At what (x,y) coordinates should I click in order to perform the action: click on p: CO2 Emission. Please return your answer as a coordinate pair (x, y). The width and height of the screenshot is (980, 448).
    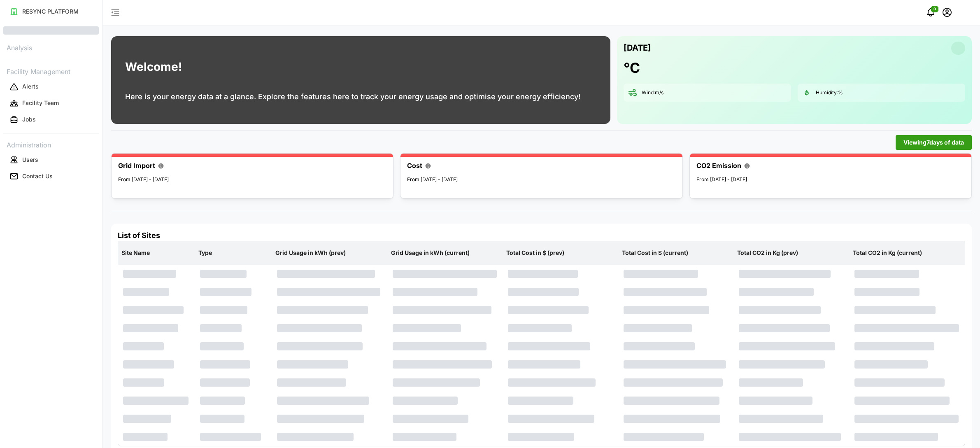
    Looking at the image, I should click on (718, 165).